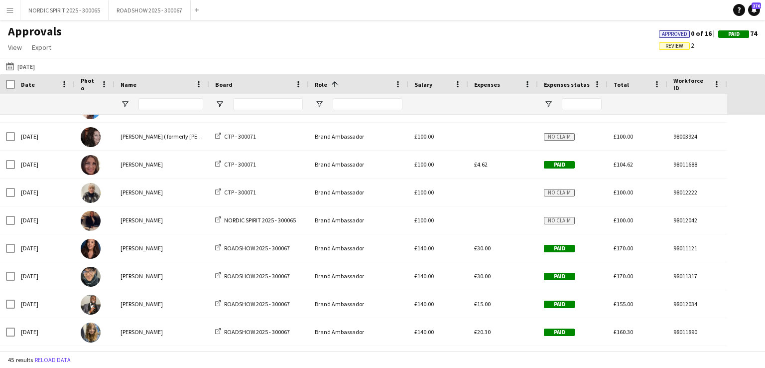 This screenshot has height=368, width=765. What do you see at coordinates (368, 104) in the screenshot?
I see `input: Role Filter Input` at bounding box center [368, 104].